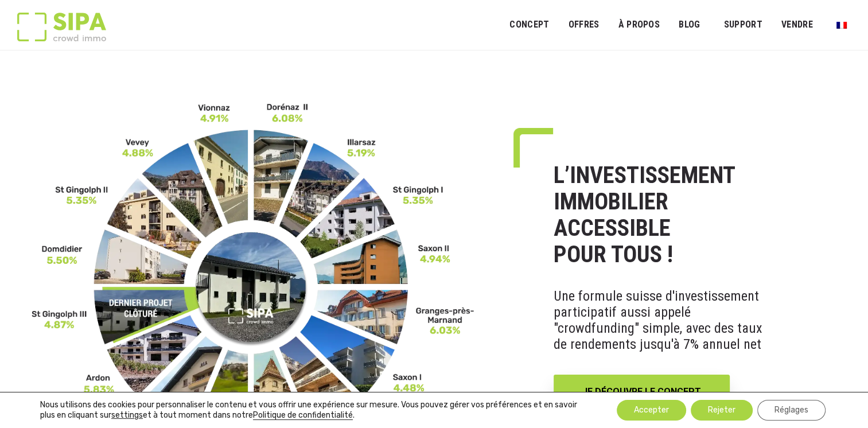 The width and height of the screenshot is (868, 428). What do you see at coordinates (638, 25) in the screenshot?
I see `a: À PROPOS` at bounding box center [638, 25].